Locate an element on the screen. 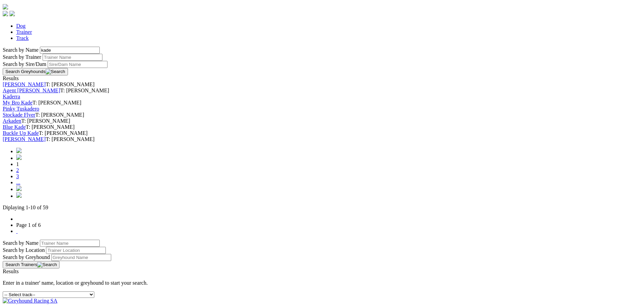 This screenshot has width=644, height=308. a: Kaderra is located at coordinates (12, 96).